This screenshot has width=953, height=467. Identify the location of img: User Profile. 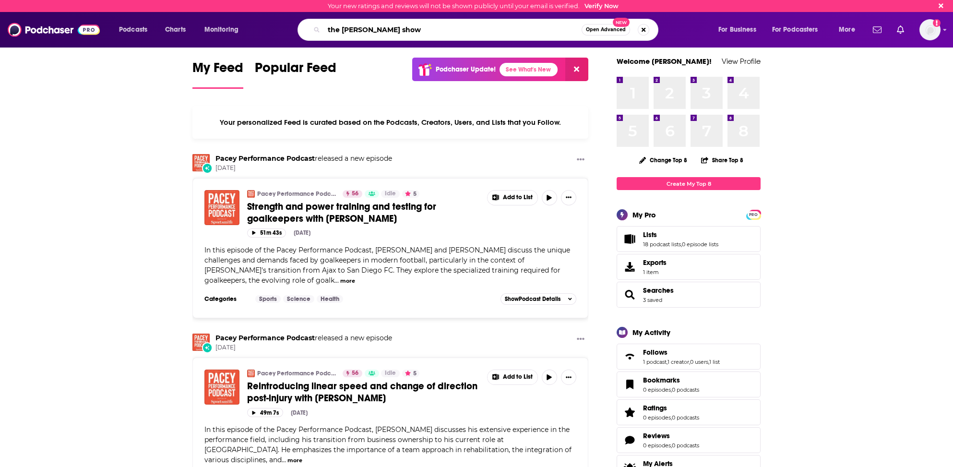
(930, 30).